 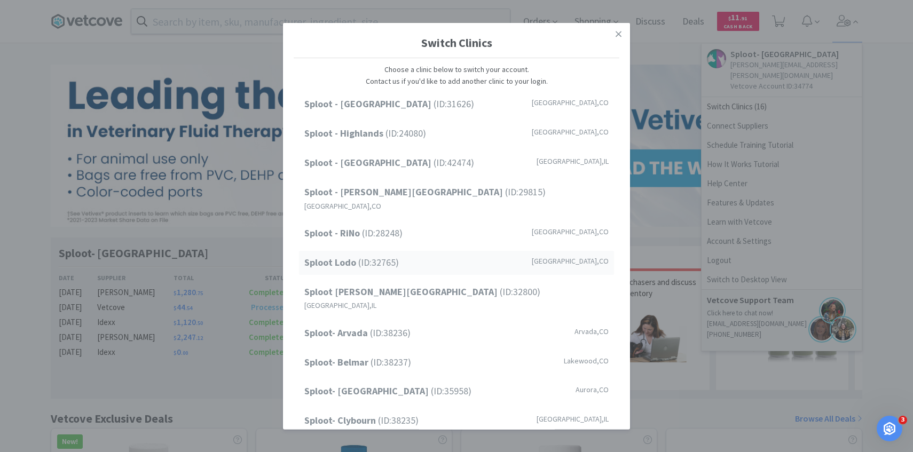 What do you see at coordinates (345, 133) in the screenshot?
I see `strong: Sploot - Highlands` at bounding box center [345, 133].